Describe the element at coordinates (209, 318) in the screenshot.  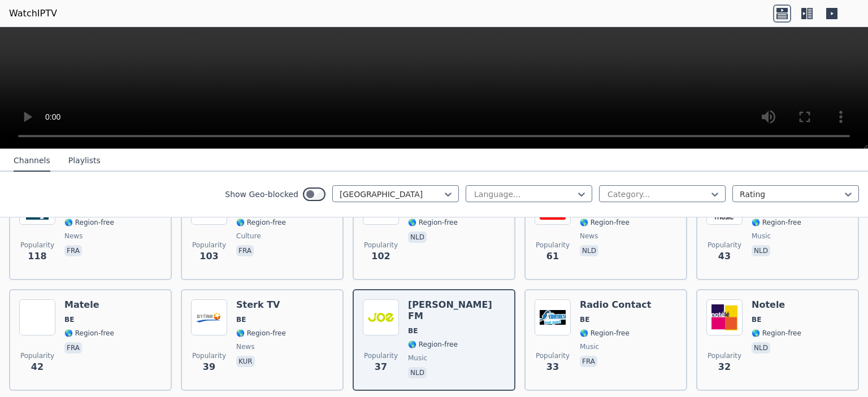
I see `img: Sterk TV` at that location.